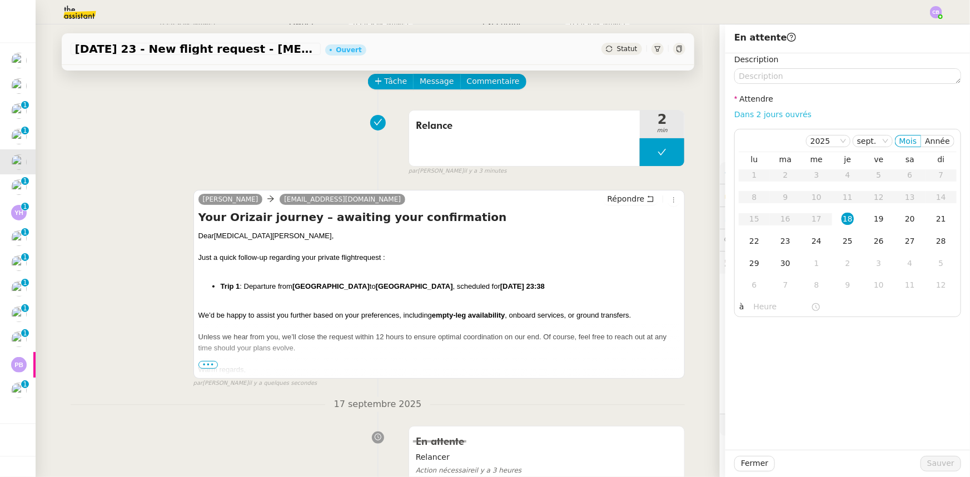 Image resolution: width=970 pixels, height=477 pixels. What do you see at coordinates (910, 286) in the screenshot?
I see `td: 11/10/2025` at bounding box center [910, 286].